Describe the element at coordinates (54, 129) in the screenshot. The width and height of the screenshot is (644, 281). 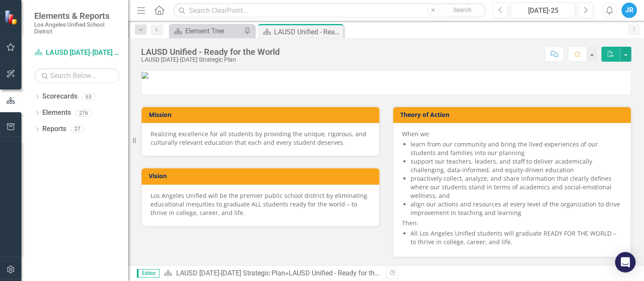
I see `a: Reports` at that location.